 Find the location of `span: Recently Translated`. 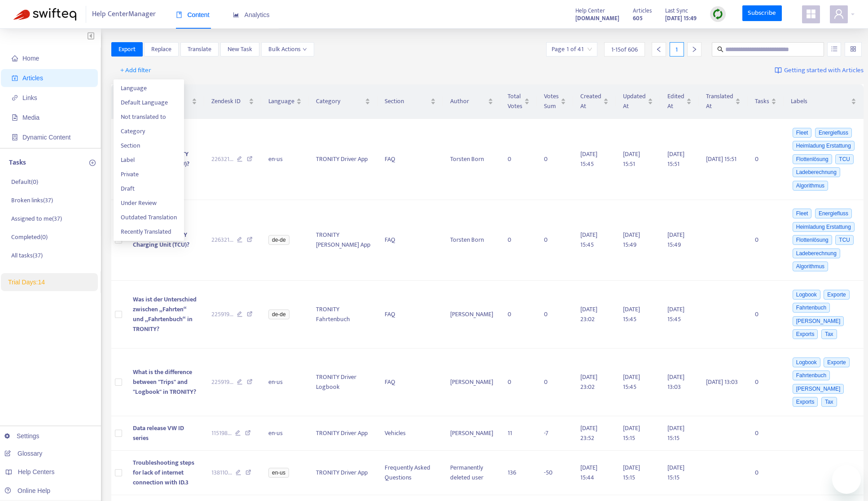

span: Recently Translated is located at coordinates (149, 232).